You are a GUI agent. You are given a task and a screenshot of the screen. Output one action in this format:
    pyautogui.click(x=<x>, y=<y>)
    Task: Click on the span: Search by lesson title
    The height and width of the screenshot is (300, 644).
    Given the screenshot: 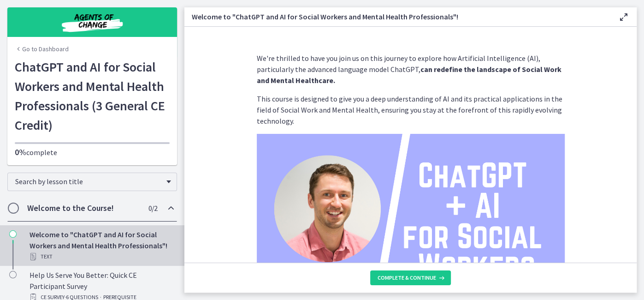 What is the action you would take?
    pyautogui.click(x=88, y=181)
    